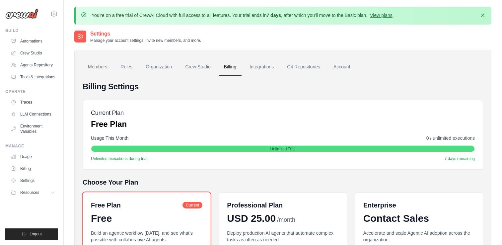 This screenshot has width=502, height=245. I want to click on p: You're on a free trial of CrewAI Cloud with full access to all features. Your trial ends in , aft..., so click(242, 15).